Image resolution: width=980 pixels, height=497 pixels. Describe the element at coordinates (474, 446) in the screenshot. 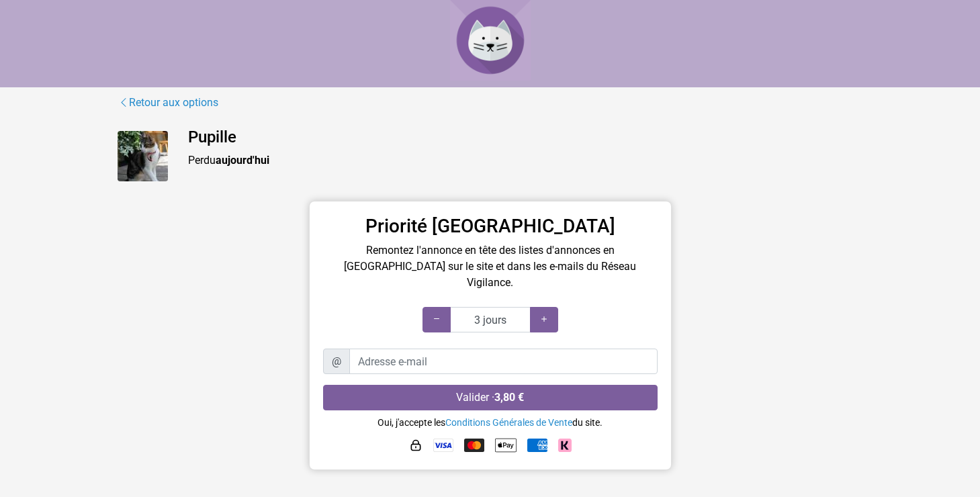

I see `img: Mastercard` at that location.